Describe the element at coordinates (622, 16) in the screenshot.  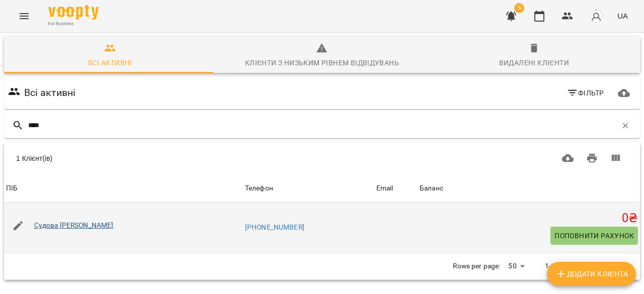
I see `button: UA` at that location.